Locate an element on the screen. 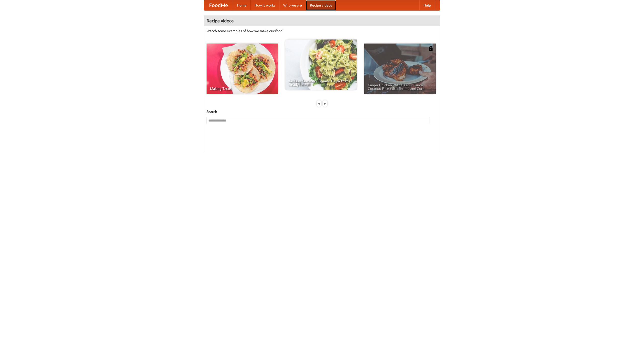 The image size is (644, 356). span: Making Tacos is located at coordinates (242, 89).